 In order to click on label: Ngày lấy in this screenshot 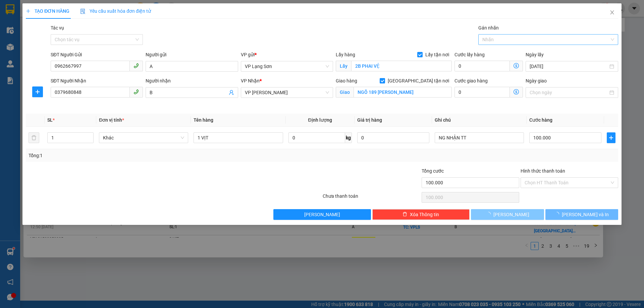, I will do `click(535, 55)`.